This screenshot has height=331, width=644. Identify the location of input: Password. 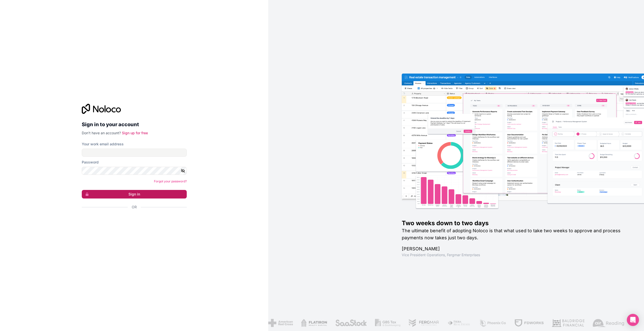
(135, 171).